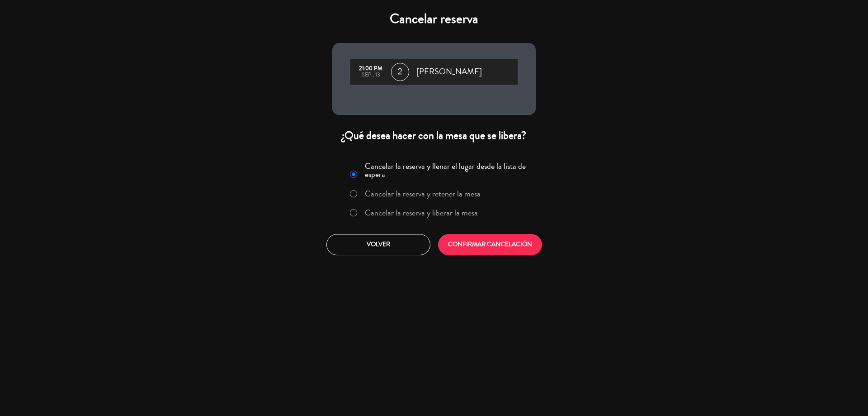 The width and height of the screenshot is (868, 416). Describe the element at coordinates (422, 213) in the screenshot. I see `label: Cancelar la reserva y liberar la mesa` at that location.